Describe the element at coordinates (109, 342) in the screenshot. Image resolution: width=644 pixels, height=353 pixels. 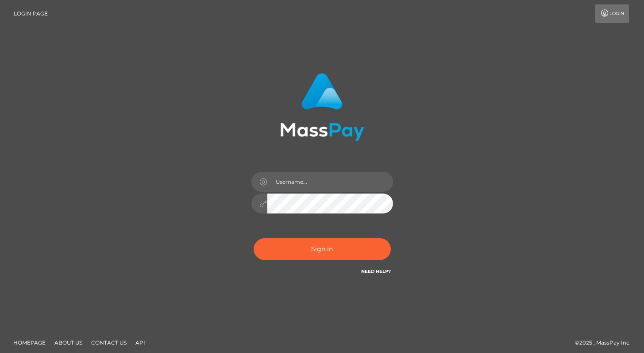
I see `a: Contact Us` at that location.